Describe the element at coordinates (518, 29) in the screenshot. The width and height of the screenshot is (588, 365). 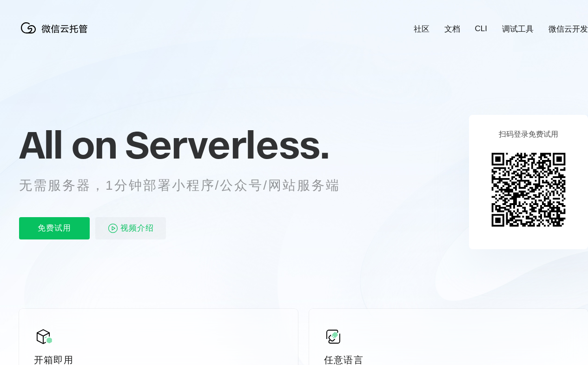
I see `a: 调试工具` at that location.